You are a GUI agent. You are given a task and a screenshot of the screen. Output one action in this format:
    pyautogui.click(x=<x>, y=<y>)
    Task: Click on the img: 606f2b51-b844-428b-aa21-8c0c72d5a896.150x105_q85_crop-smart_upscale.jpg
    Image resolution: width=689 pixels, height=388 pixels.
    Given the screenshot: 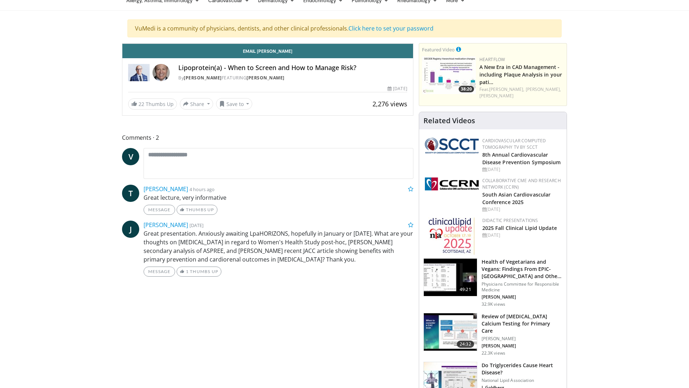 What is the action you would take?
    pyautogui.click(x=451, y=277)
    